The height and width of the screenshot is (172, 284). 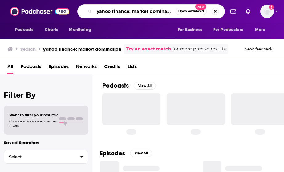 I want to click on span: Credits, so click(x=112, y=68).